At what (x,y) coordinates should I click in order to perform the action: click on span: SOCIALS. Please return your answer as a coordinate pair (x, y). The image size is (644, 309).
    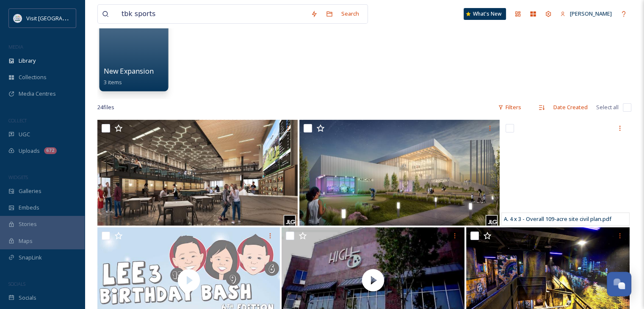
    Looking at the image, I should click on (17, 283).